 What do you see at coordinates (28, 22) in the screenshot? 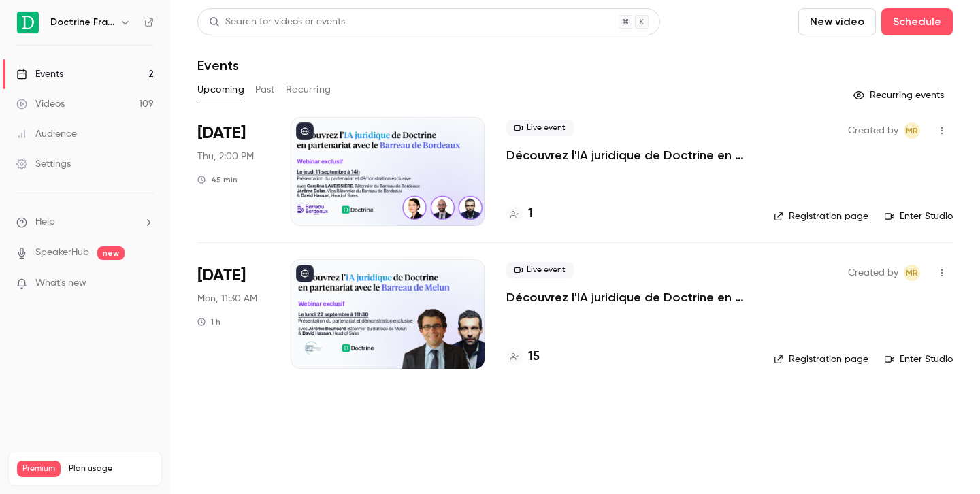
I see `img: Doctrine France` at bounding box center [28, 22].